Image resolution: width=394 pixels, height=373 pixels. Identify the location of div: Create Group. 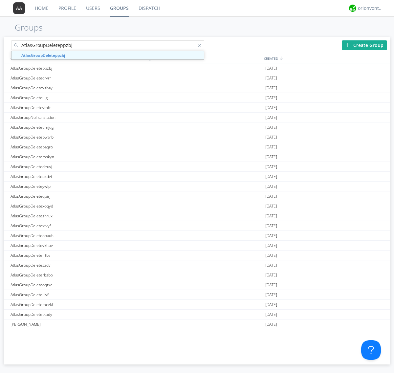
(365, 45).